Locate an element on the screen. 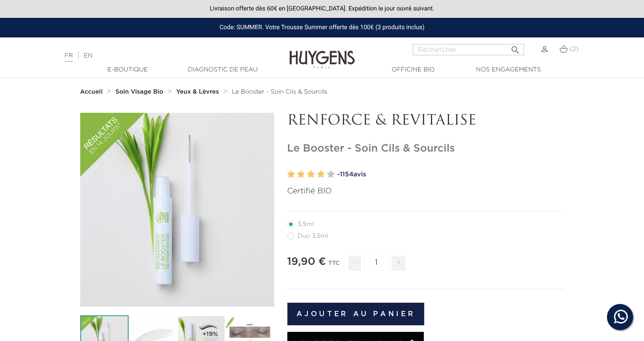 The height and width of the screenshot is (341, 644). span: (2) is located at coordinates (574, 49).